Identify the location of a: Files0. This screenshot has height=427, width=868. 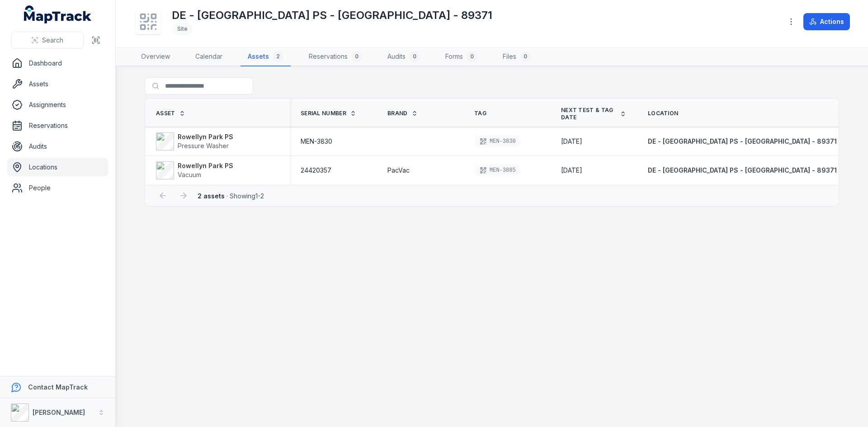
(517, 57).